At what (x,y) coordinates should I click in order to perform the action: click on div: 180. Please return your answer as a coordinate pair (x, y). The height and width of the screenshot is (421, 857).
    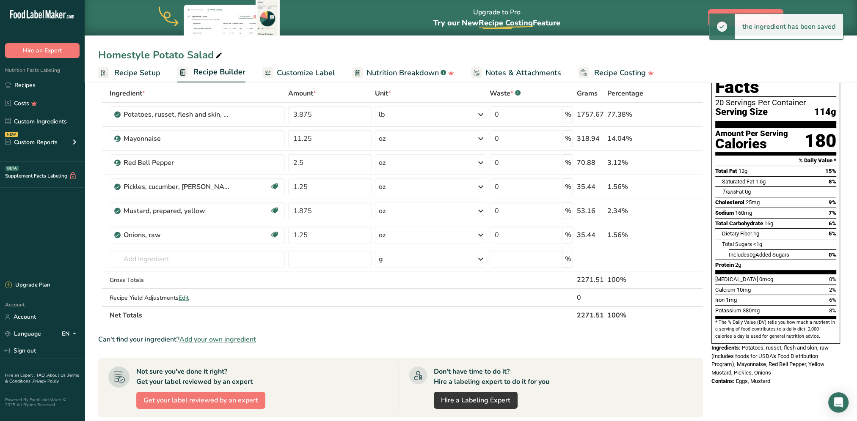
    Looking at the image, I should click on (820, 141).